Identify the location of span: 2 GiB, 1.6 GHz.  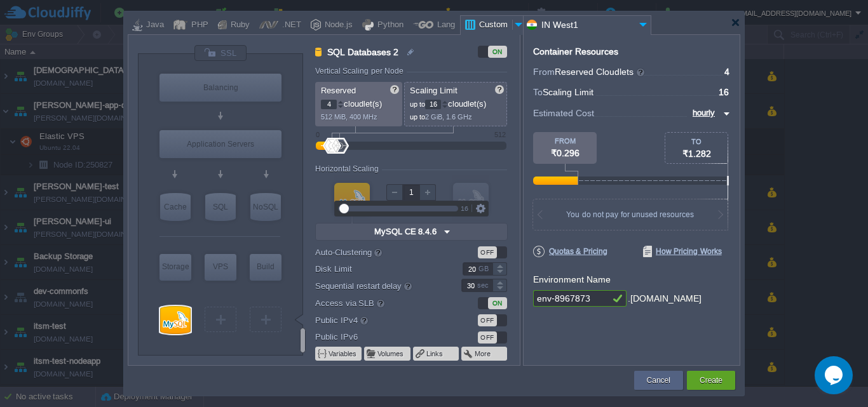
(449, 117).